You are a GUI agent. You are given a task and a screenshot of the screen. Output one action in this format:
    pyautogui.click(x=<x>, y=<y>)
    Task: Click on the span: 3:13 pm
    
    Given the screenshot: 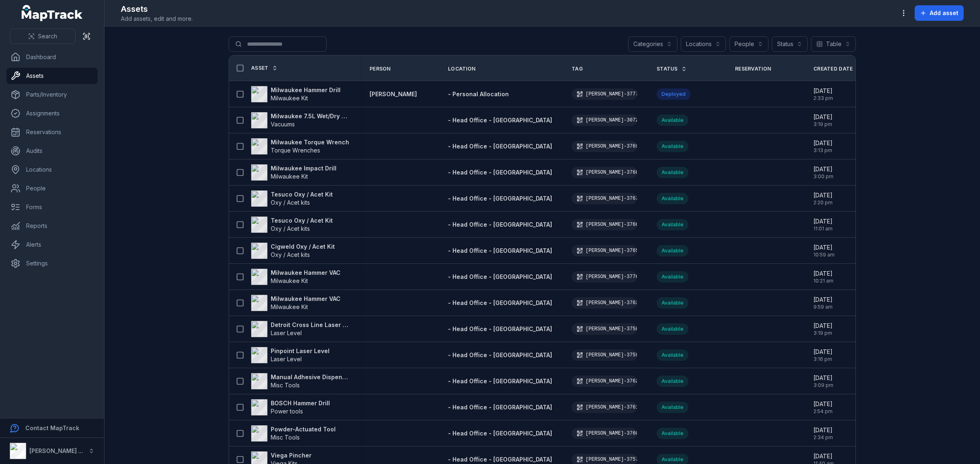 What is the action you would take?
    pyautogui.click(x=823, y=151)
    